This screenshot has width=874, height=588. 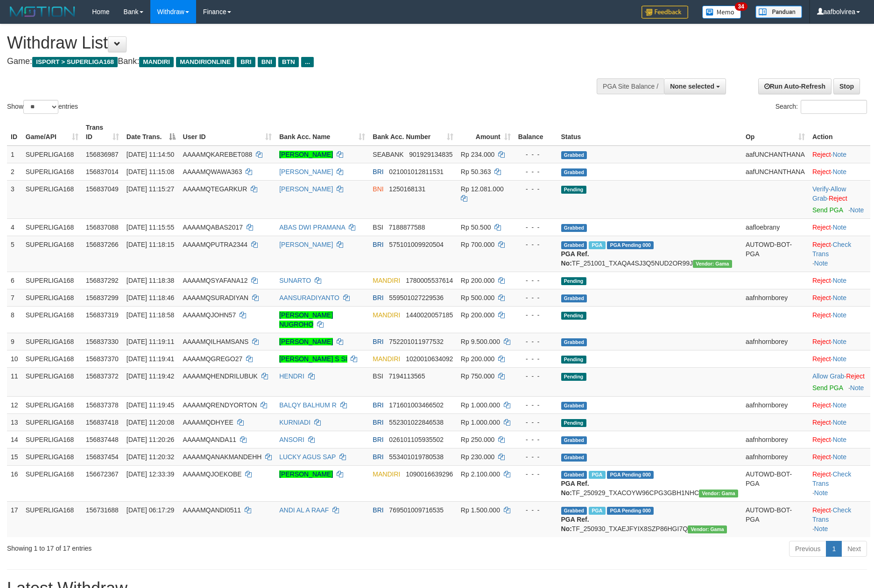 What do you see at coordinates (407, 228) in the screenshot?
I see `span: Copy 7188877588 to clipboard` at bounding box center [407, 228].